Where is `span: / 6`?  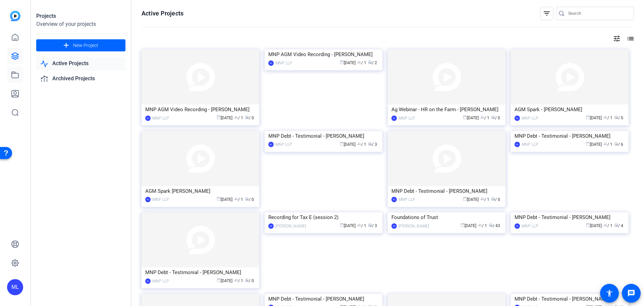 span: / 6 is located at coordinates (619, 145).